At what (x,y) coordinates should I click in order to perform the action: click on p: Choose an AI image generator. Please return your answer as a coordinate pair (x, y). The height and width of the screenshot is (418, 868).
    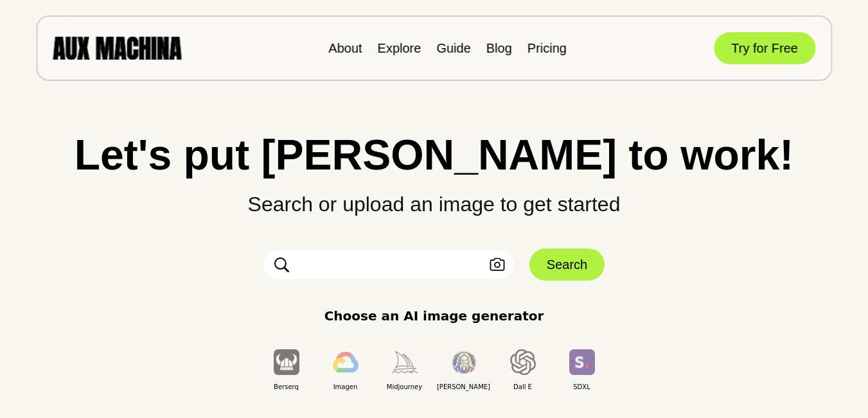
    Looking at the image, I should click on (435, 316).